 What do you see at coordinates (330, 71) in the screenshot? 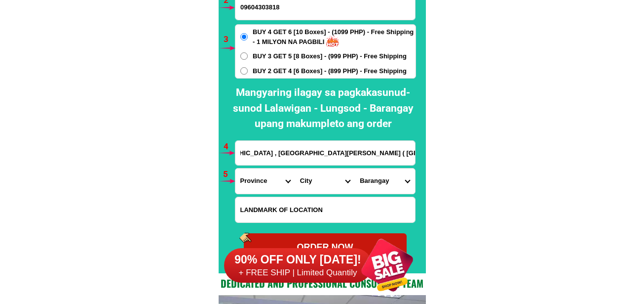
I see `span: BUY 2 GET 4 [6 Boxes] - (899 PHP) - Free Shipping` at bounding box center [330, 71].